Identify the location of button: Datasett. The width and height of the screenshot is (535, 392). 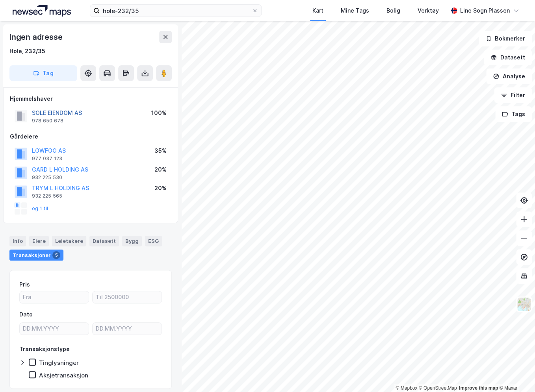
(508, 58).